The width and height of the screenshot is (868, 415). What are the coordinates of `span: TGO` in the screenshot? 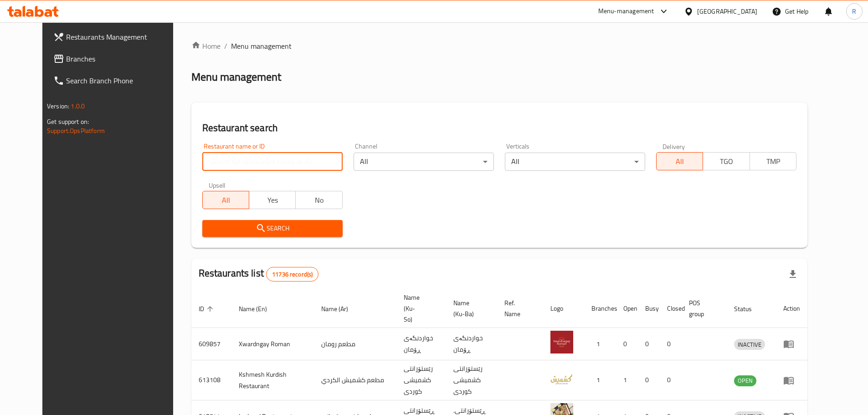 It's located at (726, 161).